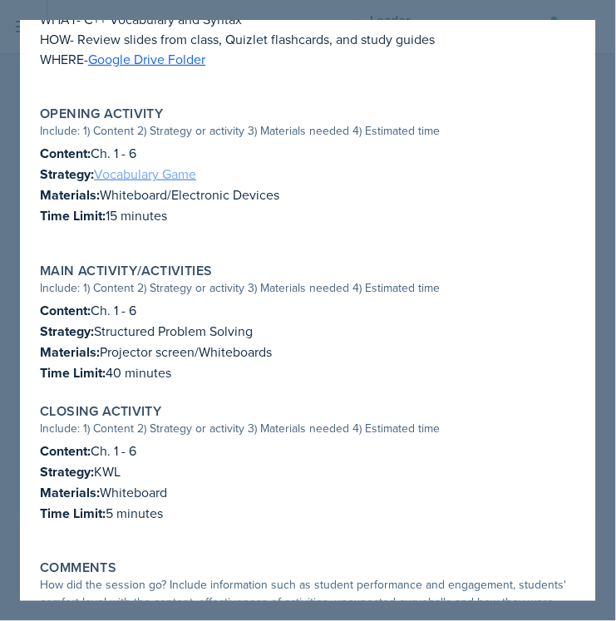  Describe the element at coordinates (308, 492) in the screenshot. I see `p: Whiteboard` at that location.